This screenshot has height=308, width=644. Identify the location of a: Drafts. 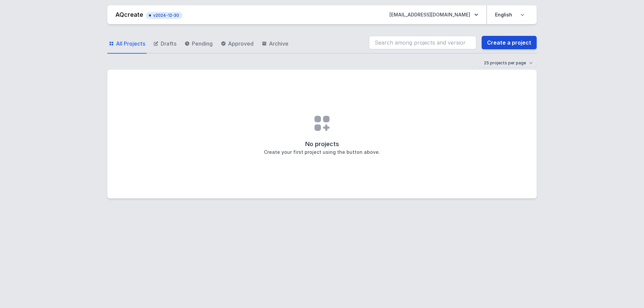
(165, 44).